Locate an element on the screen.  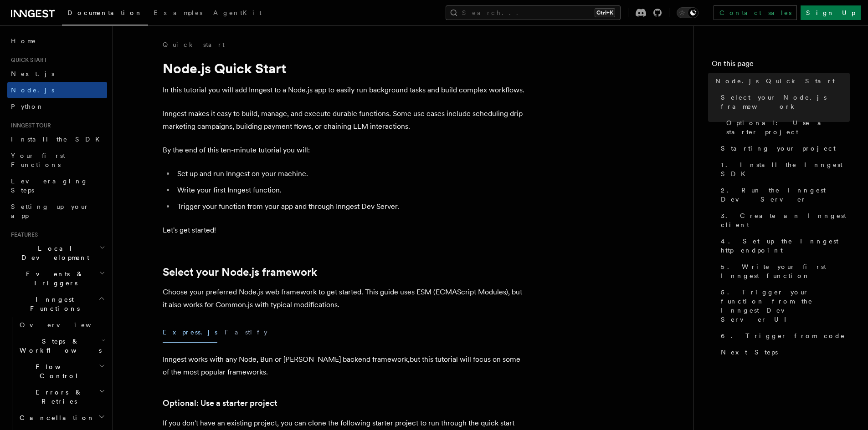
button: Inngest Functions is located at coordinates (57, 304).